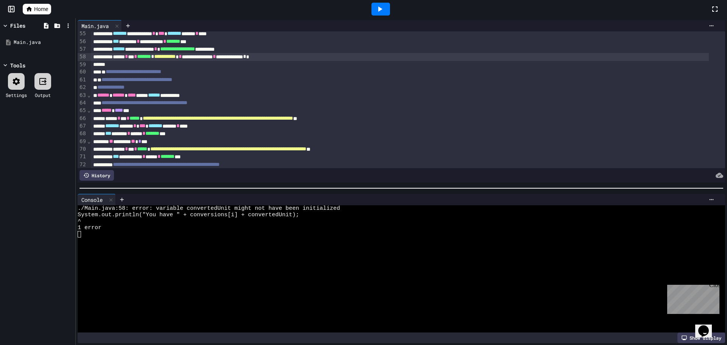  I want to click on div: Tools, so click(18, 65).